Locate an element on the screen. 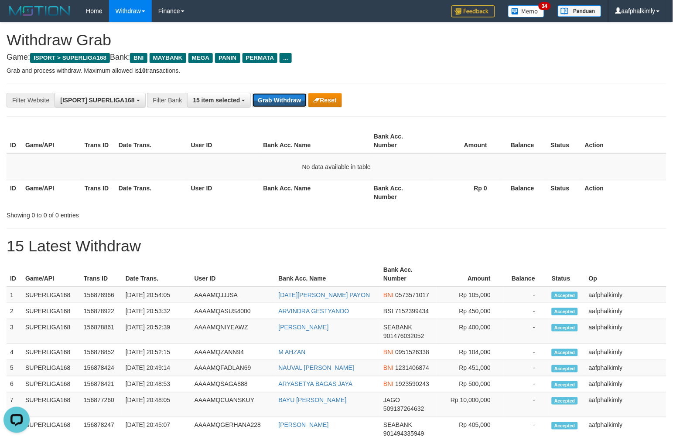 The image size is (673, 440). button: 15 item selected is located at coordinates (219, 100).